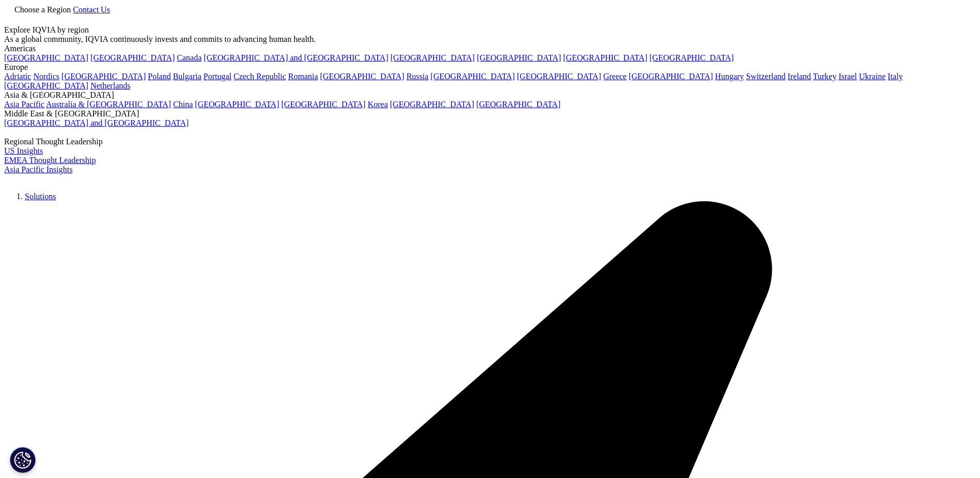  Describe the element at coordinates (38, 169) in the screenshot. I see `span: Asia Pacific Insights` at that location.